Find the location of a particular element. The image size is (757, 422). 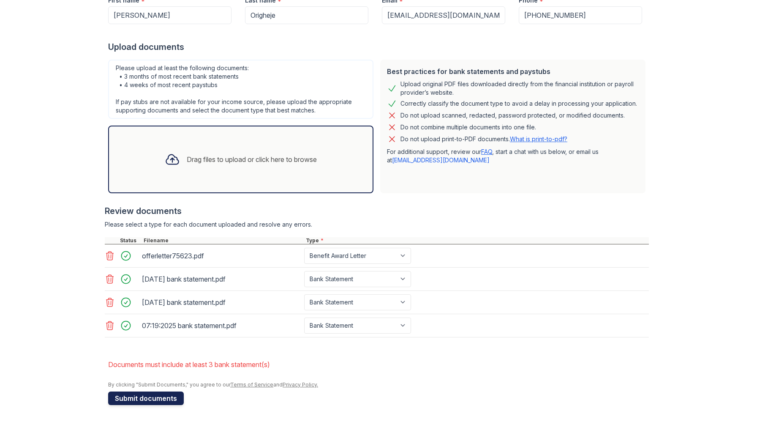

a: Terms of Service is located at coordinates (252, 384).